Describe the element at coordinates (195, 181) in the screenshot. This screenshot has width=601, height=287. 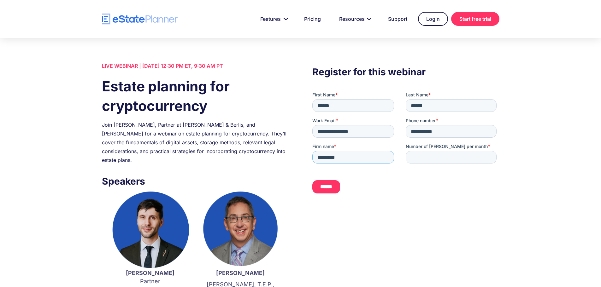
I see `h3: Speakers` at that location.